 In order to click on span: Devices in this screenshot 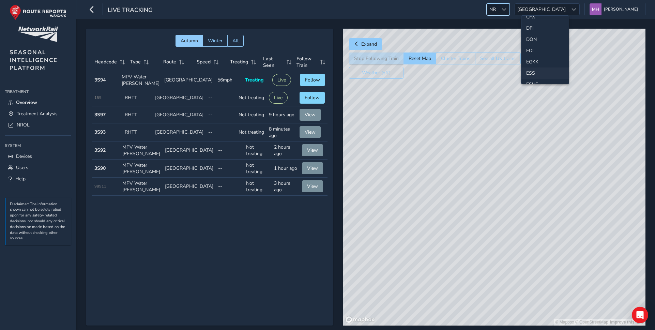, I will do `click(24, 156)`.